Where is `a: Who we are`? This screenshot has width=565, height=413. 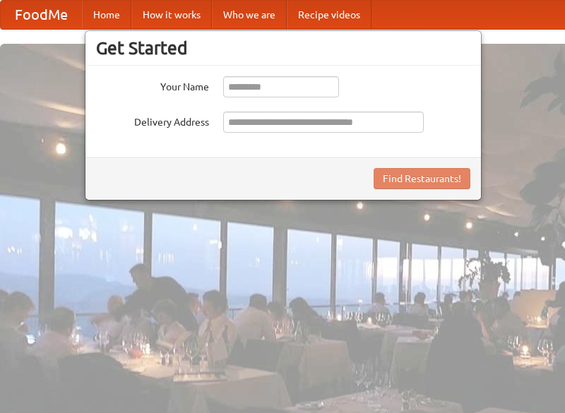 a: Who we are is located at coordinates (249, 15).